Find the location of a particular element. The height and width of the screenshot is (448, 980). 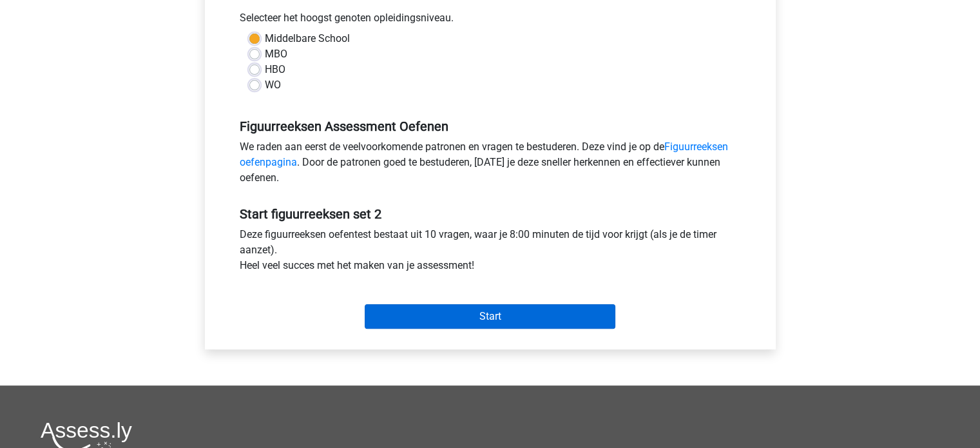

div: Selecteer het hoogst genoten opleidingsniveau. is located at coordinates (490, 20).